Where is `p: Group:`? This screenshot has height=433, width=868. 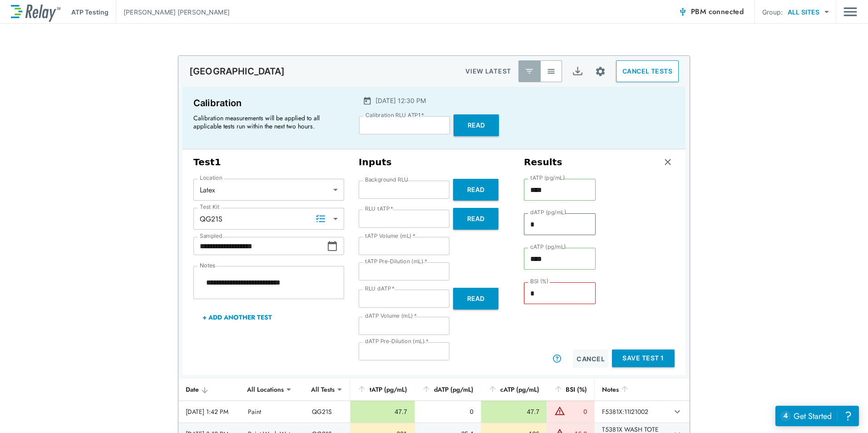
p: Group: is located at coordinates (773, 12).